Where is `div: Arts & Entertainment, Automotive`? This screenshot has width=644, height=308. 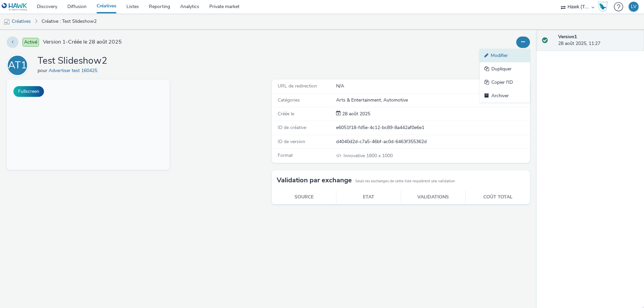
div: Arts & Entertainment, Automotive is located at coordinates (432, 101).